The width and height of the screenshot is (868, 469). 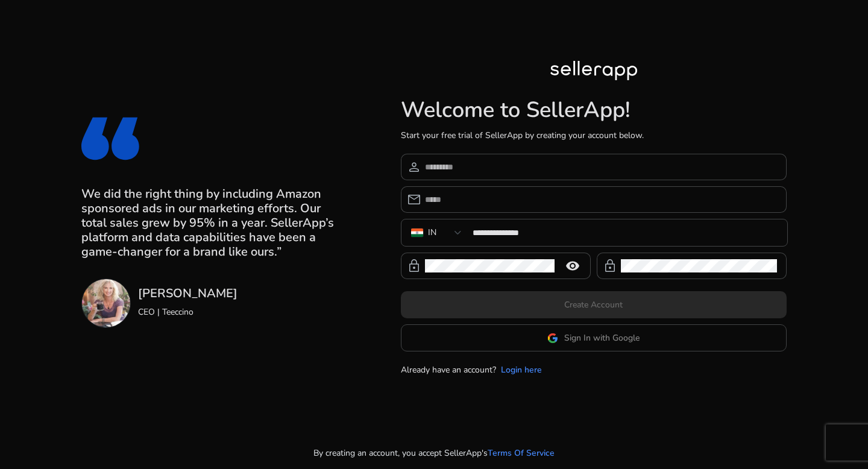 I want to click on a: Login here, so click(x=521, y=369).